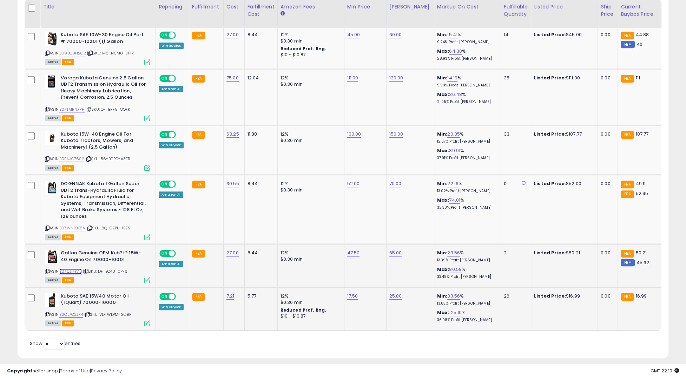 Image resolution: width=686 pixels, height=378 pixels. I want to click on span: 16.99, so click(641, 296).